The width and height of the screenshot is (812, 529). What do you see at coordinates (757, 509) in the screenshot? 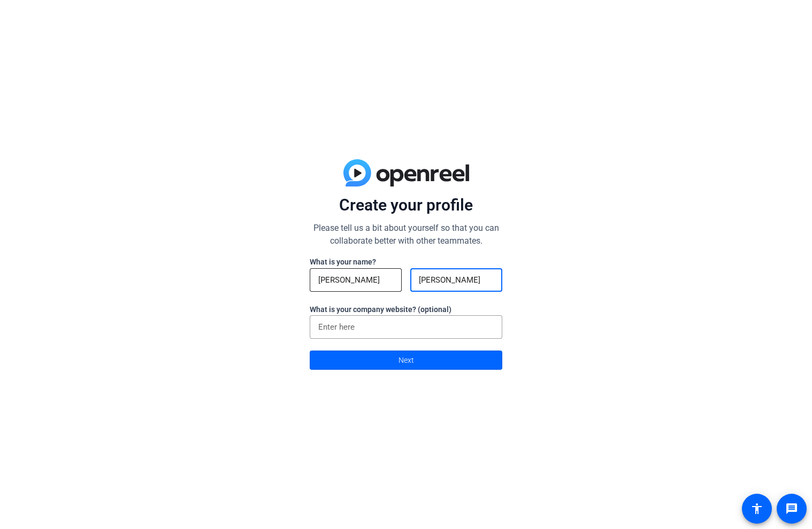
I see `mat-icon: accessibility` at bounding box center [757, 509].